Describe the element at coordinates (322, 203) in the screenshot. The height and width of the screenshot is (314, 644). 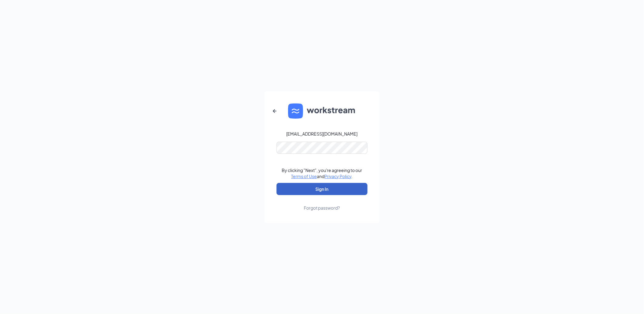
I see `a: Forgot password?` at that location.